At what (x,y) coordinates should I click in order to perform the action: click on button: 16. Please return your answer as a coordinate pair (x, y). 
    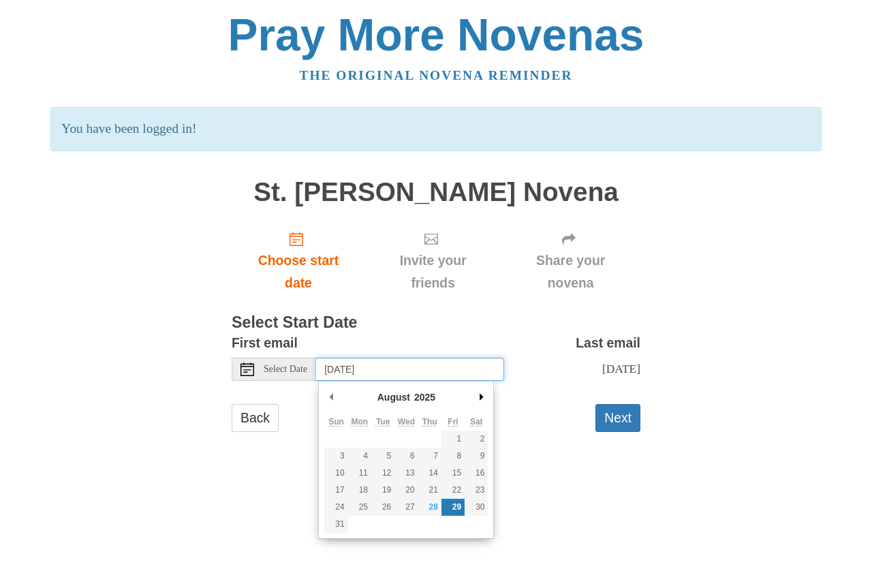
    Looking at the image, I should click on (476, 473).